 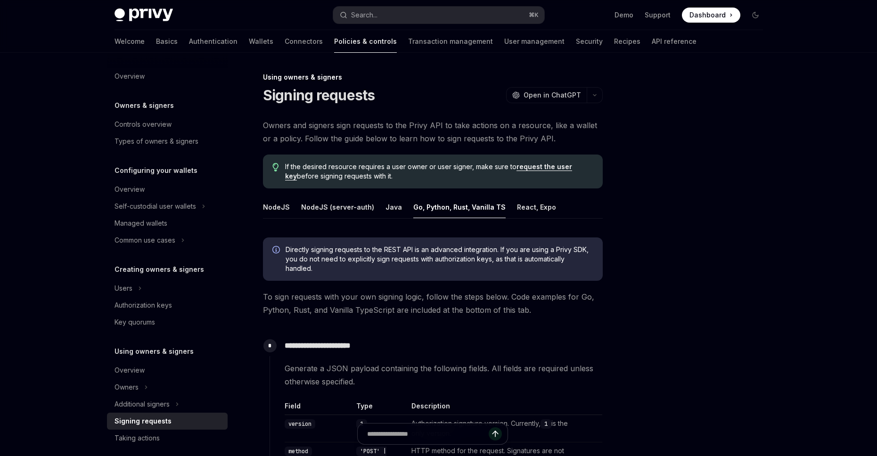 What do you see at coordinates (156, 141) in the screenshot?
I see `div: Types of owners & signers` at bounding box center [156, 141].